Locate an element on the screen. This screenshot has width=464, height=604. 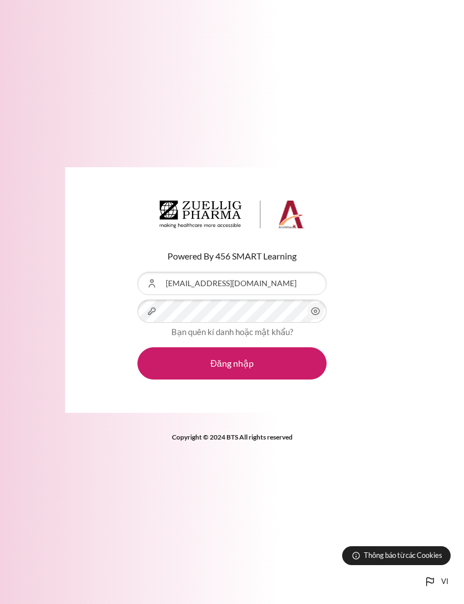
p: Powered By 456 SMART Learning is located at coordinates (232, 256).